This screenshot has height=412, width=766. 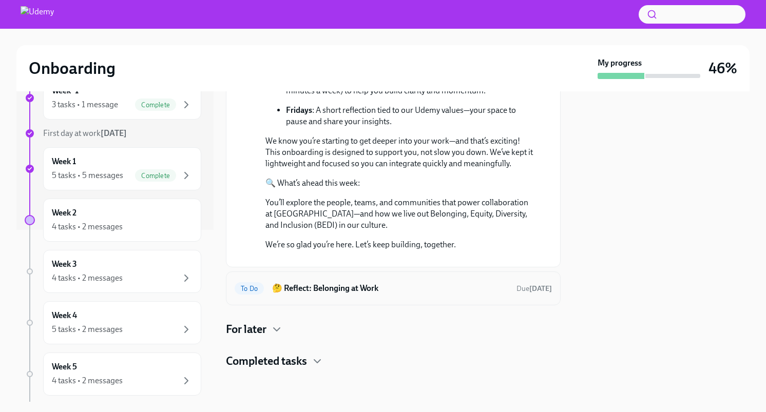 What do you see at coordinates (393, 361) in the screenshot?
I see `div: Completed tasks` at bounding box center [393, 361].